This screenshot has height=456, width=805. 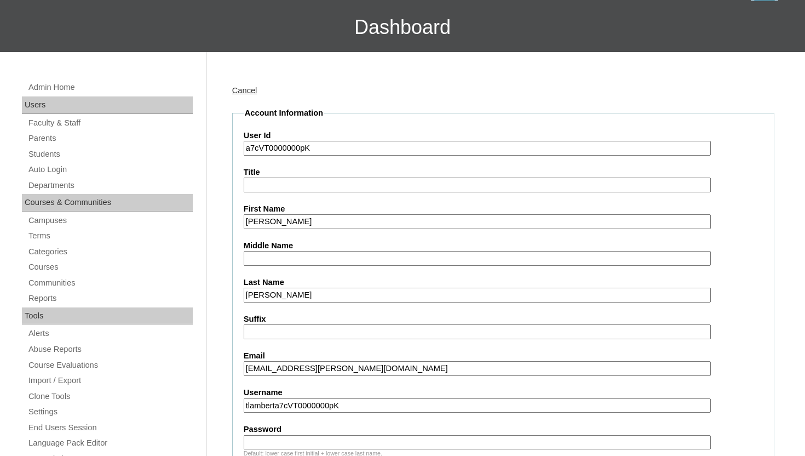 What do you see at coordinates (110, 298) in the screenshot?
I see `a: Reports` at bounding box center [110, 298].